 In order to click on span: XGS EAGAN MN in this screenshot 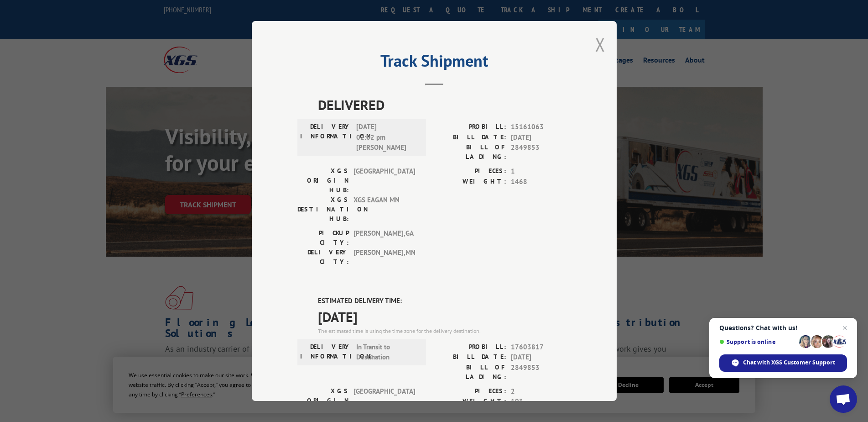, I will do `click(384, 209)`.